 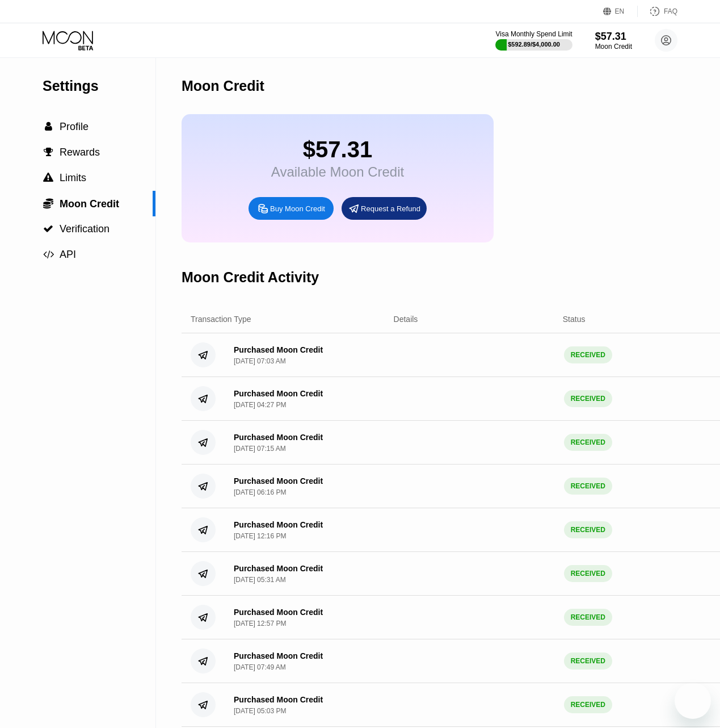 What do you see at coordinates (80, 152) in the screenshot?
I see `span: Rewards` at bounding box center [80, 152].